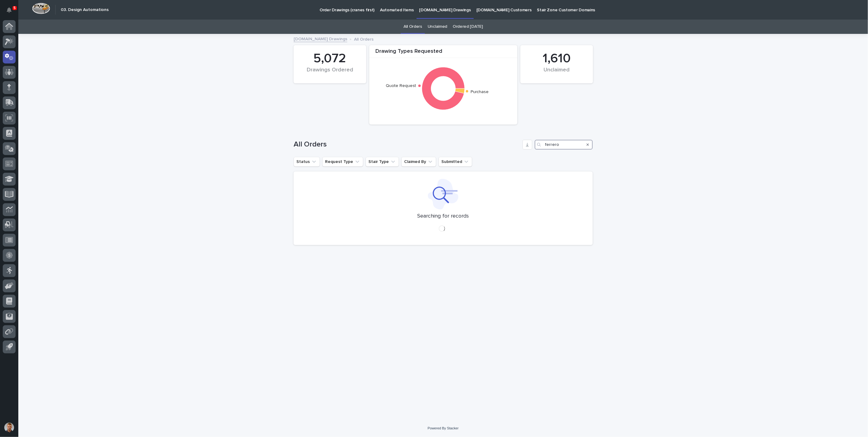  I want to click on a: Powered By Stacker, so click(442, 428).